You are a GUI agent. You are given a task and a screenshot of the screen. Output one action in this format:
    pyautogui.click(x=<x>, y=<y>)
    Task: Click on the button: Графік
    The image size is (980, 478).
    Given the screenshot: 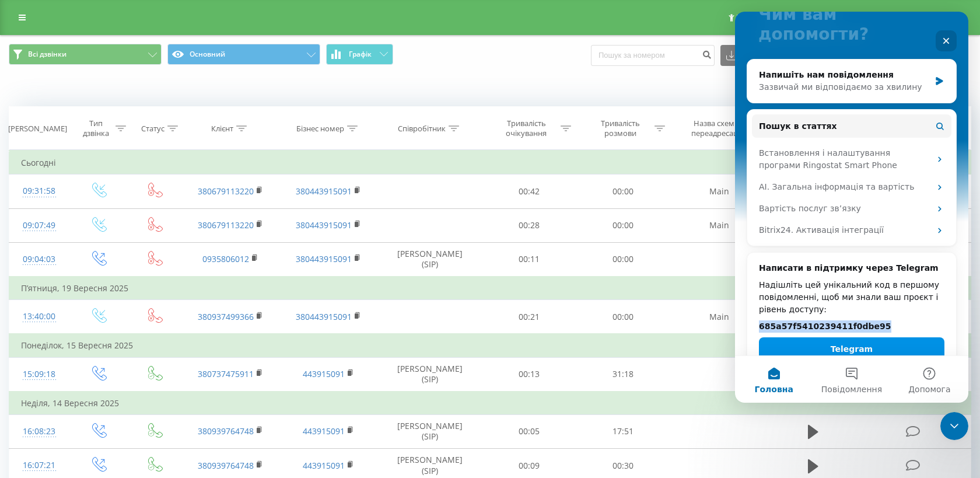 What is the action you would take?
    pyautogui.click(x=359, y=54)
    